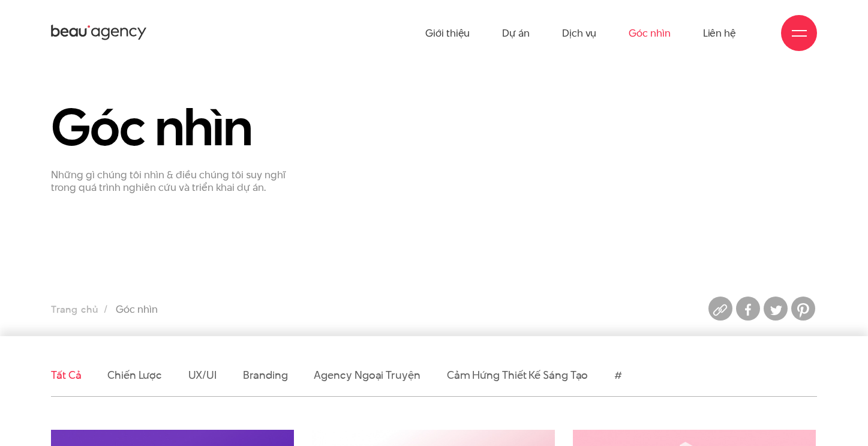  What do you see at coordinates (265, 375) in the screenshot?
I see `a: Branding` at bounding box center [265, 375].